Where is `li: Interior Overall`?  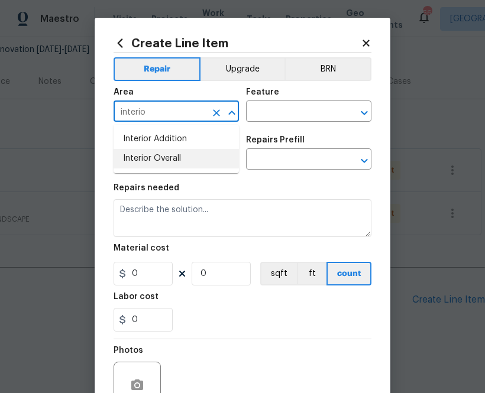 li: Interior Overall is located at coordinates (176, 159).